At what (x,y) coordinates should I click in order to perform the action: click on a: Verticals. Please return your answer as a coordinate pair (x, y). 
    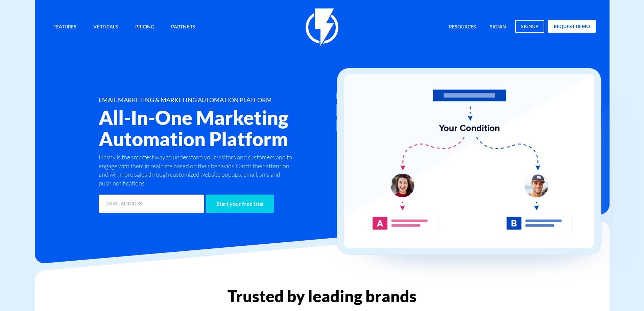
    Looking at the image, I should click on (105, 27).